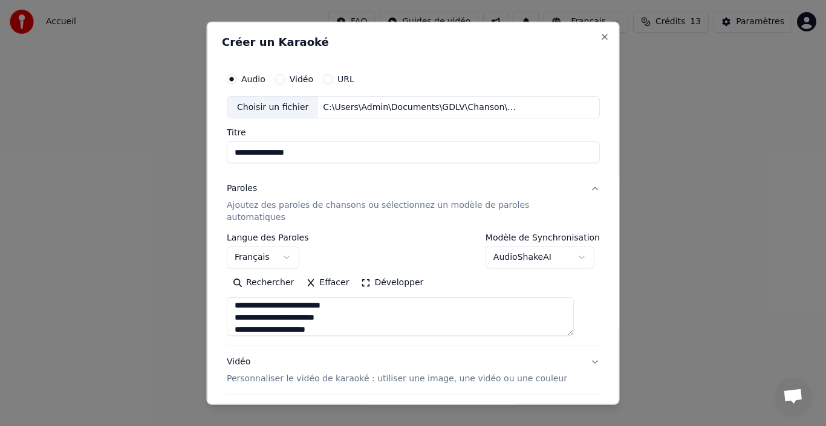 The height and width of the screenshot is (426, 826). I want to click on label: Langue des Paroles, so click(268, 238).